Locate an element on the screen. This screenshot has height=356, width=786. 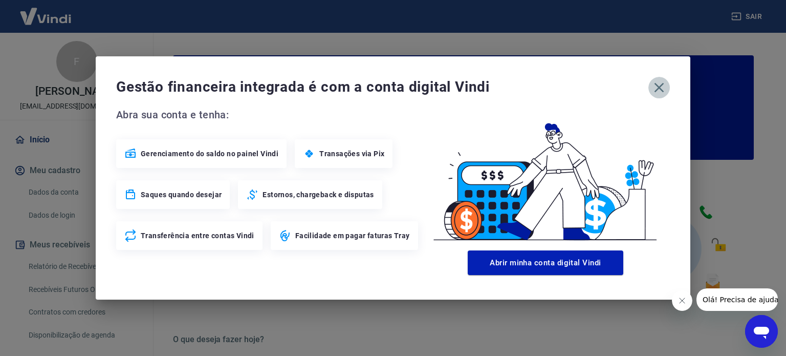
span: Transações via Pix is located at coordinates (352, 154).